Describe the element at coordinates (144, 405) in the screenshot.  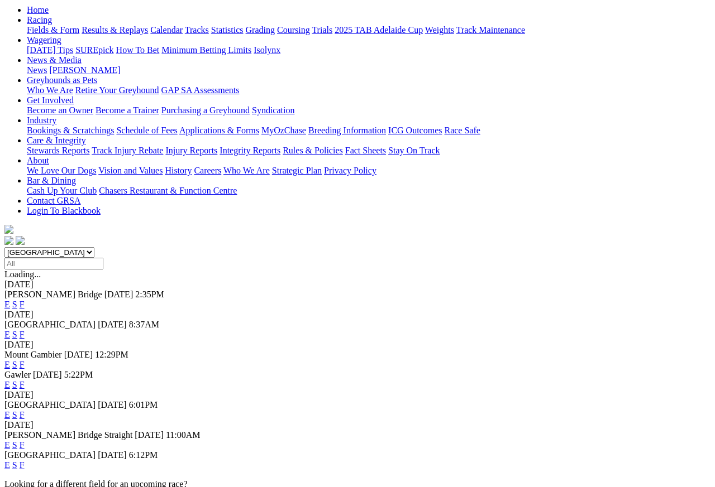
I see `span: 6:01PM` at that location.